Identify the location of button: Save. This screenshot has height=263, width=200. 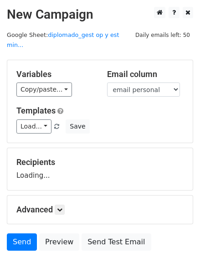
(78, 126).